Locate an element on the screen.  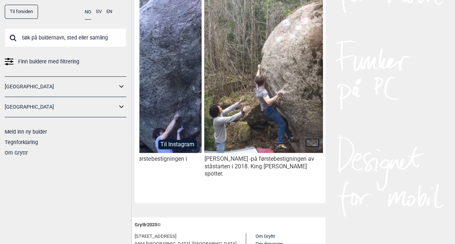
span: Finn buldere med filtrering is located at coordinates (49, 62).